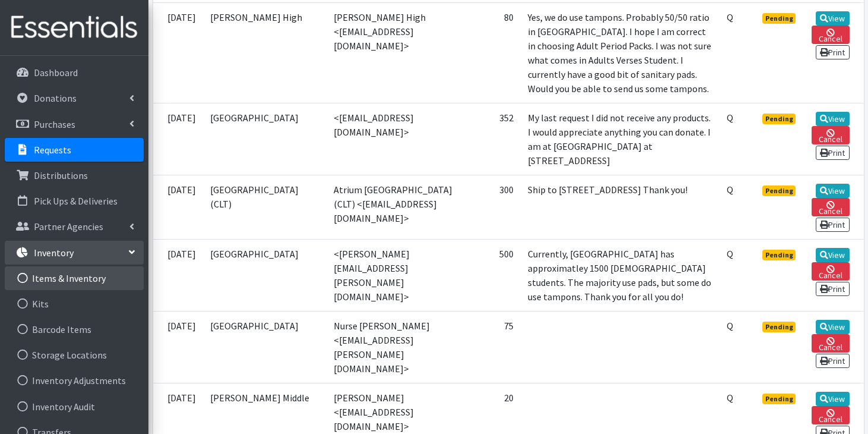 The height and width of the screenshot is (434, 868). Describe the element at coordinates (60, 175) in the screenshot. I see `p: Distributions` at that location.